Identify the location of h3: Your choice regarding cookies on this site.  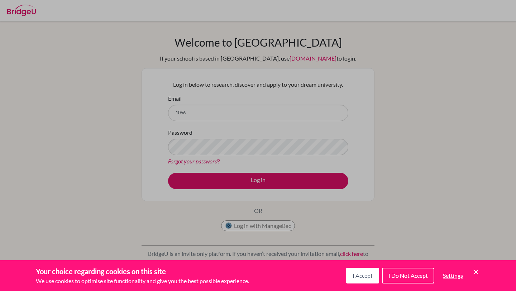
(142, 271).